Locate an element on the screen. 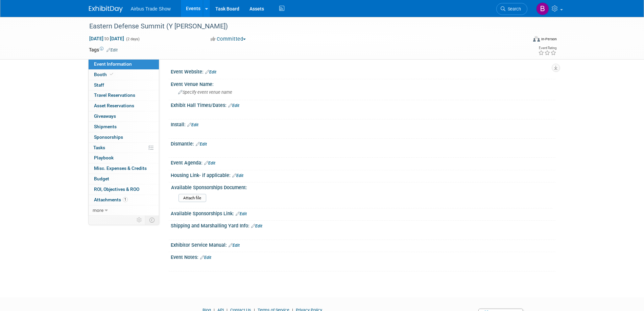 The width and height of the screenshot is (644, 311). a: Booth is located at coordinates (124, 74).